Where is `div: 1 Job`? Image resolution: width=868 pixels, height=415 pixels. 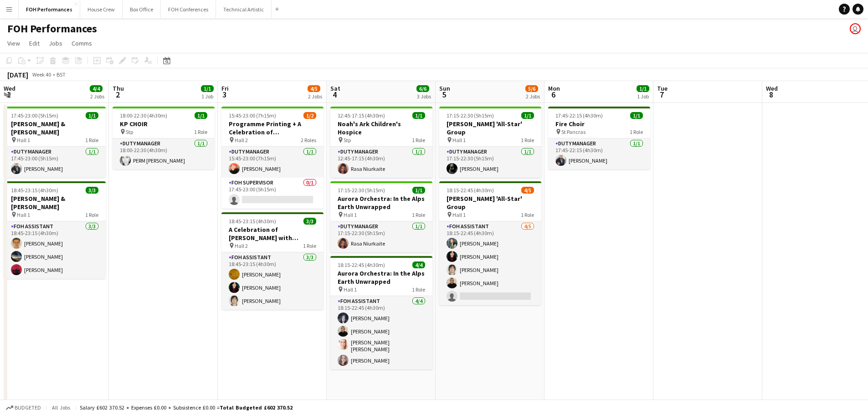
div: 1 Job is located at coordinates (207, 96).